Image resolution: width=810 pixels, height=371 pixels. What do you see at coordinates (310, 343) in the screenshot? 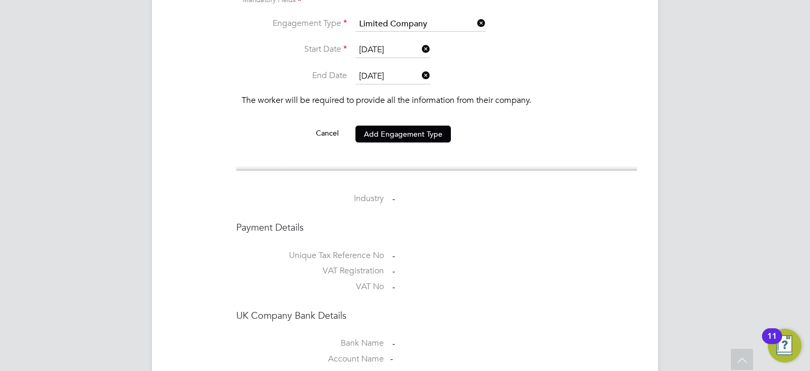
I see `label: Bank Name` at bounding box center [310, 343].